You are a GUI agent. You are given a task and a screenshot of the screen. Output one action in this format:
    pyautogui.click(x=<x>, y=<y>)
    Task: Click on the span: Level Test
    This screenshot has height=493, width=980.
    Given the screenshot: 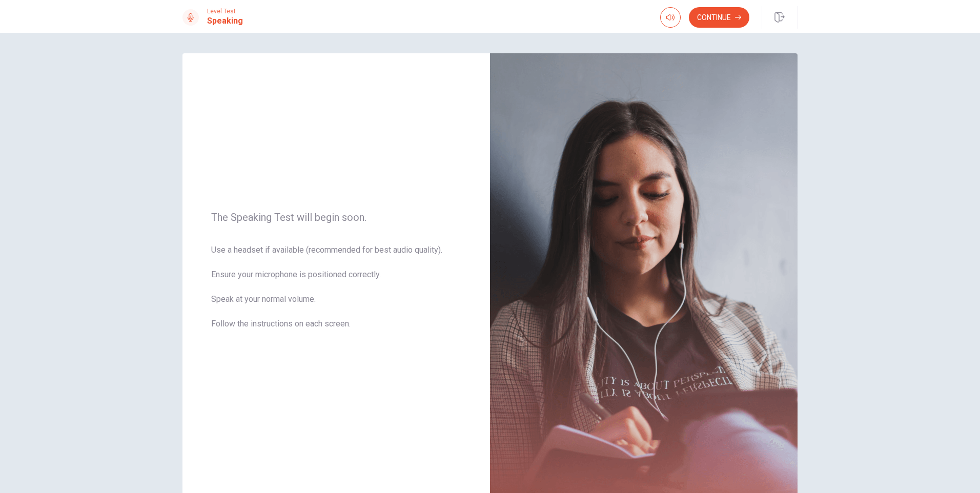 What is the action you would take?
    pyautogui.click(x=225, y=11)
    